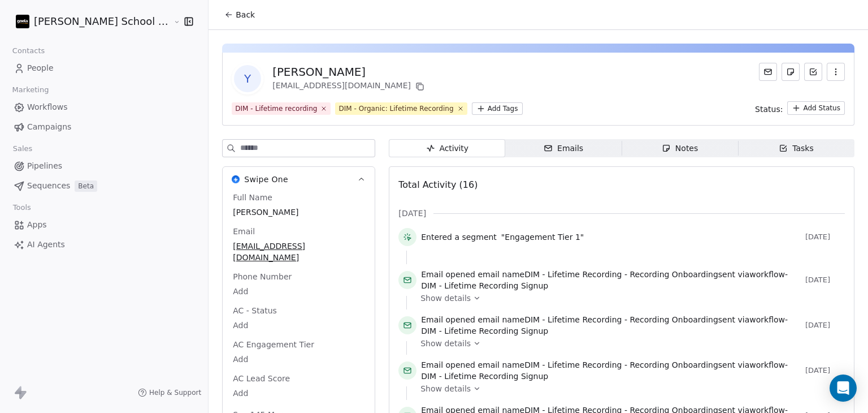 This screenshot has height=413, width=868. What do you see at coordinates (542, 237) in the screenshot?
I see `span: "Engagement Tier 1"` at bounding box center [542, 237].